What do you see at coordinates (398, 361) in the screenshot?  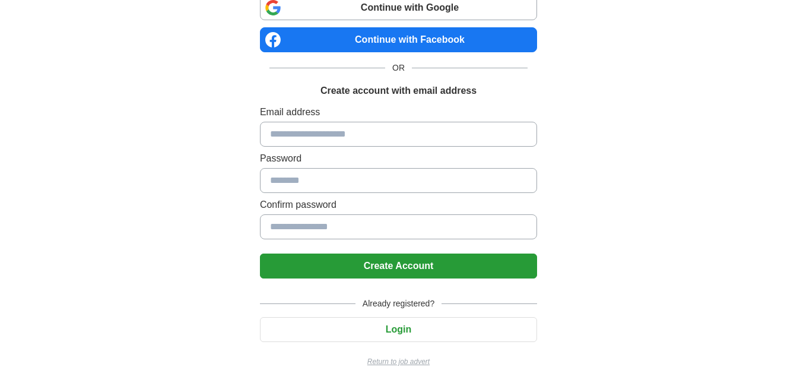 I see `p: Return to job advert` at bounding box center [398, 361].